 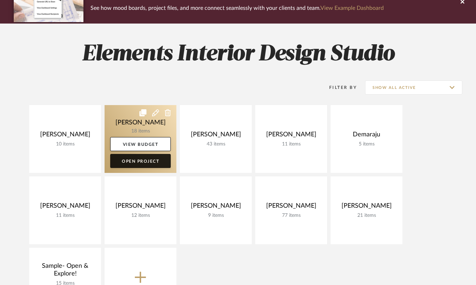 What do you see at coordinates (216, 216) in the screenshot?
I see `div: 9 items` at bounding box center [216, 216].